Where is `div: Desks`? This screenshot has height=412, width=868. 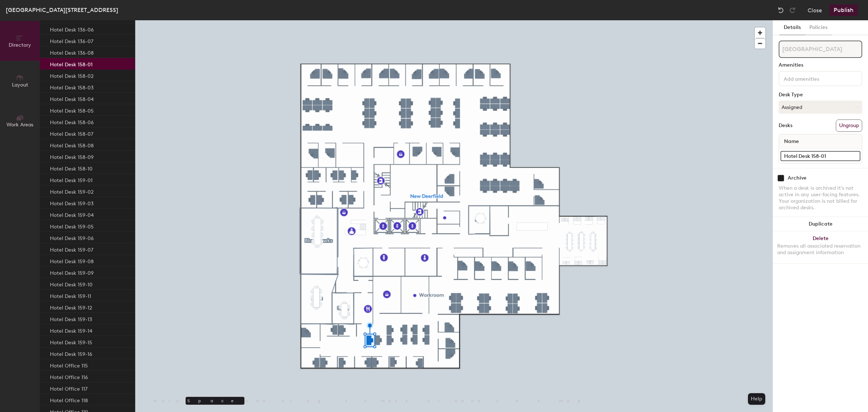
div: Desks is located at coordinates (785, 126).